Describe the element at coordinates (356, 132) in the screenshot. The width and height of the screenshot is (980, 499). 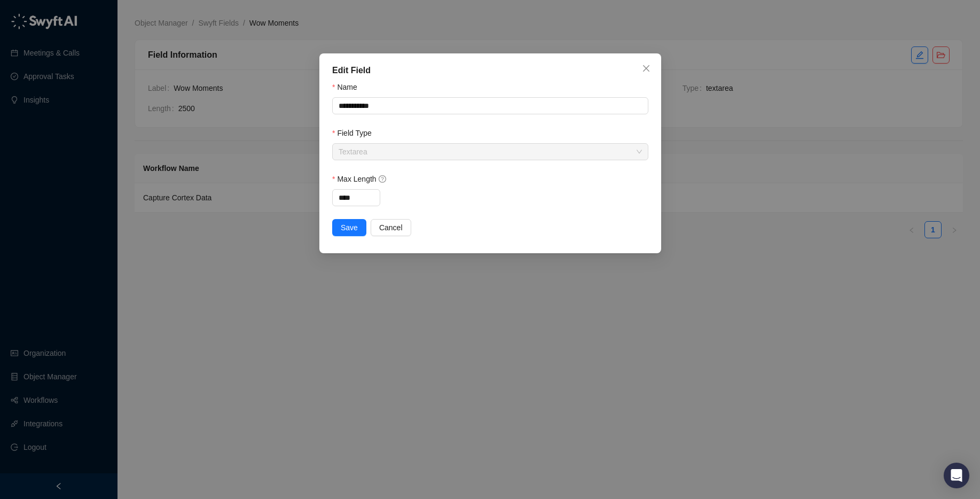
I see `label: Field Type` at that location.